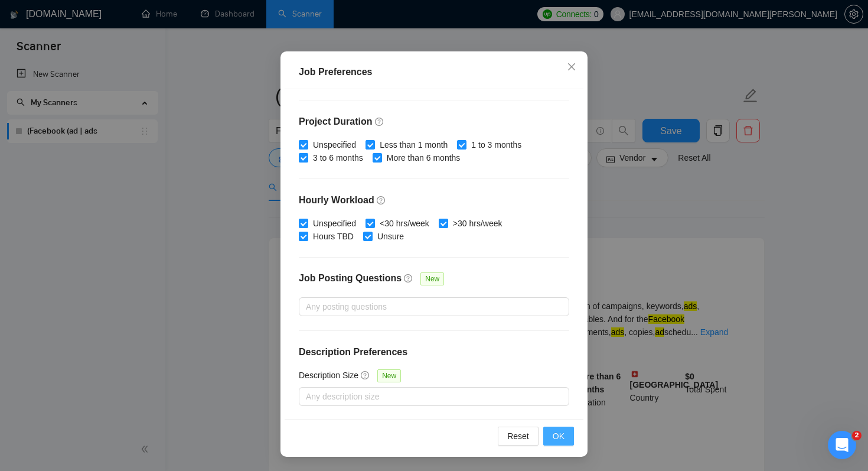  What do you see at coordinates (518, 436) in the screenshot?
I see `span: Reset` at bounding box center [518, 436].